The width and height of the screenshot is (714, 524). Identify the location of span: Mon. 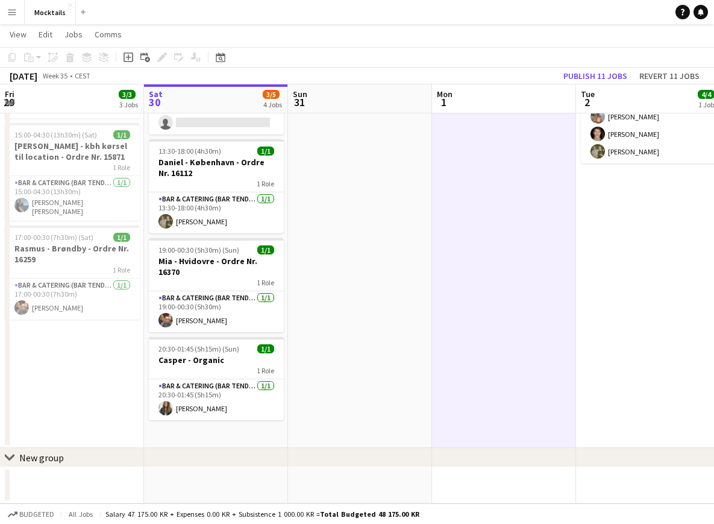
(445, 94).